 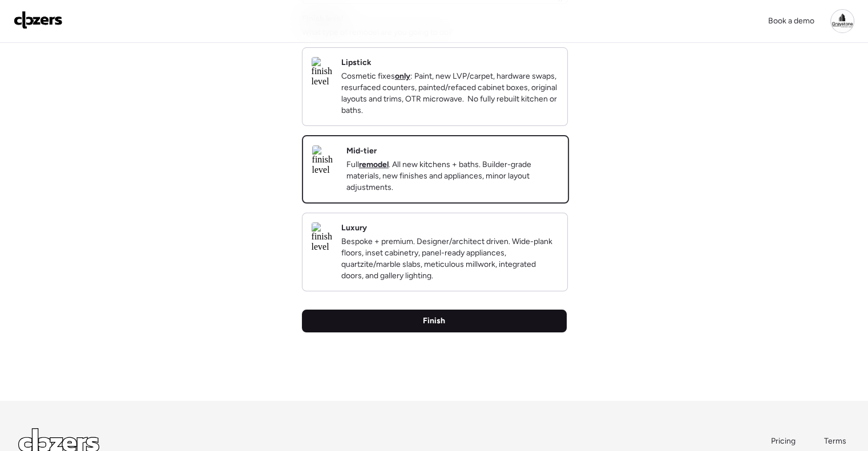 What do you see at coordinates (402, 76) in the screenshot?
I see `strong: only` at bounding box center [402, 76].